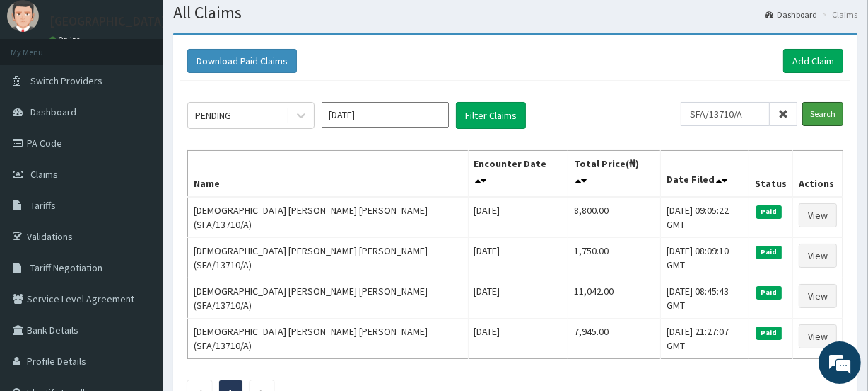 This screenshot has width=868, height=391. Describe the element at coordinates (615, 217) in the screenshot. I see `td: 8,800.00` at that location.